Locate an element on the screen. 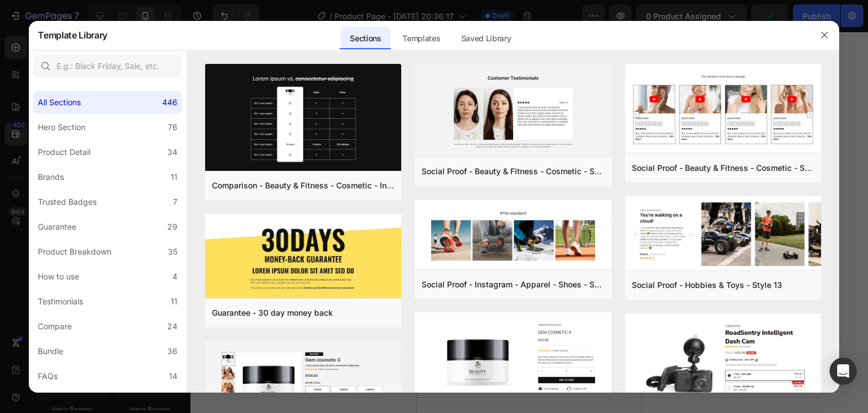  img: sp30.png is located at coordinates (513, 236).